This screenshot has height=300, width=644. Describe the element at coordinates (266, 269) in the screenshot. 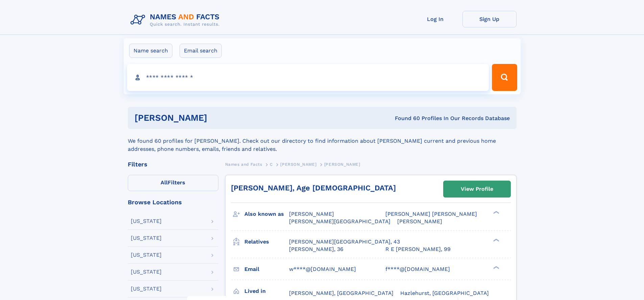

I see `h3: Email` at that location.